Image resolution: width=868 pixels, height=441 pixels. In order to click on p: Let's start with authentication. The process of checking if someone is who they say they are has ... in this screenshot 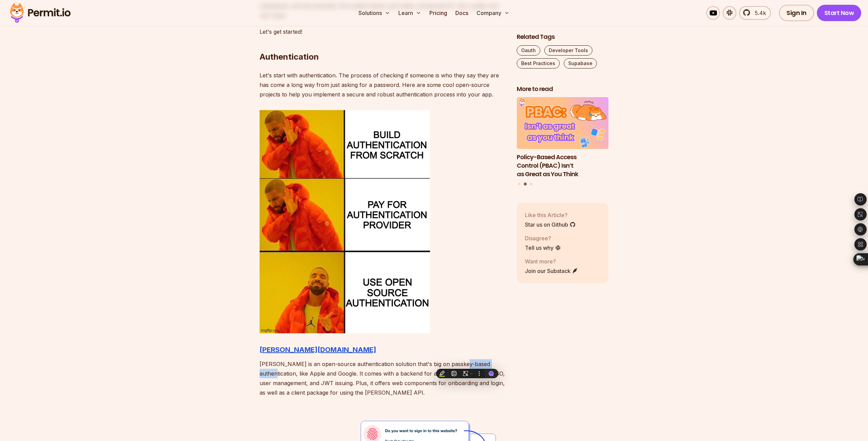, I will do `click(382, 85)`.